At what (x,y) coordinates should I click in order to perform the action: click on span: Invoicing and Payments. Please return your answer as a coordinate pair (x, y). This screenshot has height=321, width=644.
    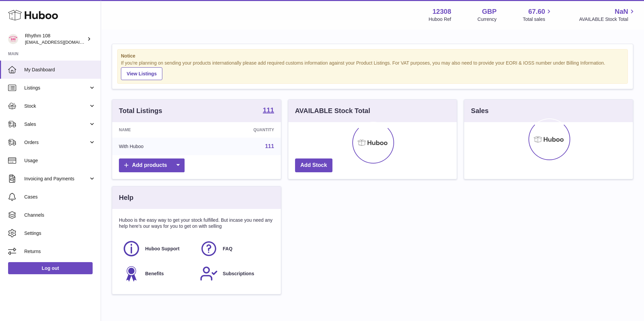
    Looking at the image, I should click on (56, 179).